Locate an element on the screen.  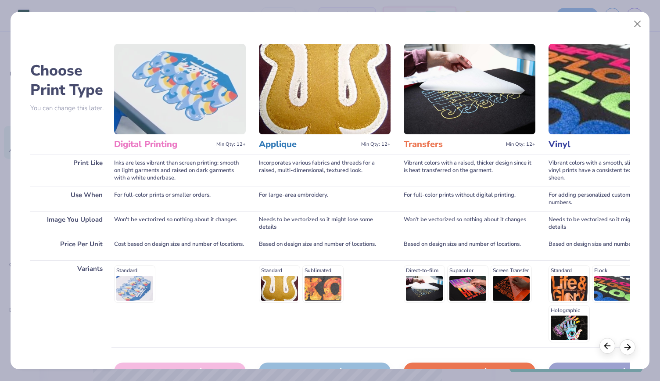
div: Digital Print is located at coordinates (180, 371).